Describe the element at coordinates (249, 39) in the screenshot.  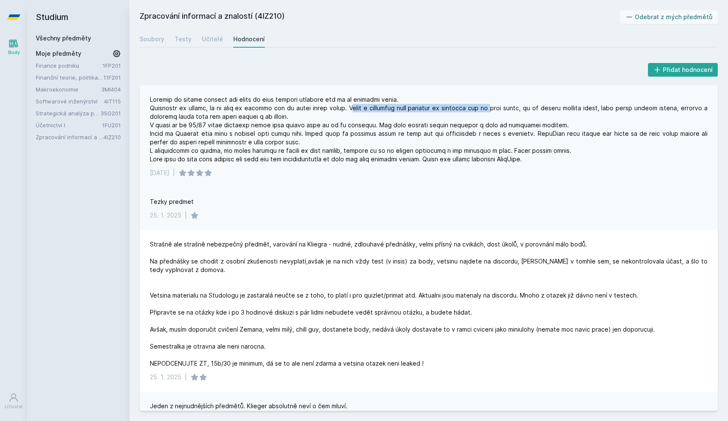
I see `a: Hodnocení` at that location.